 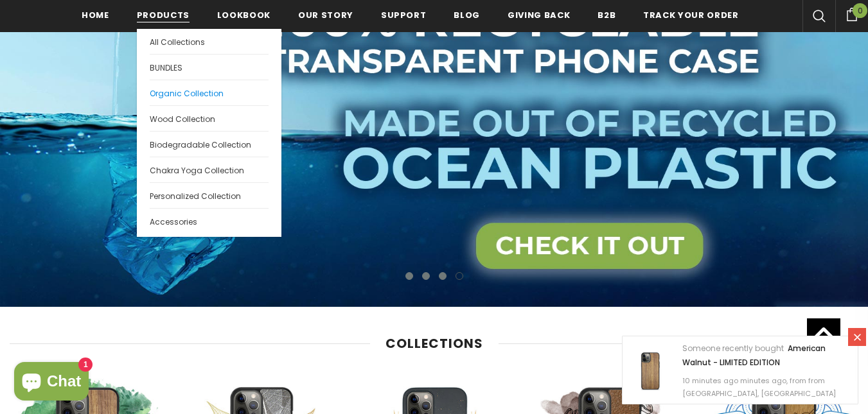 I want to click on a: All Collections, so click(x=209, y=41).